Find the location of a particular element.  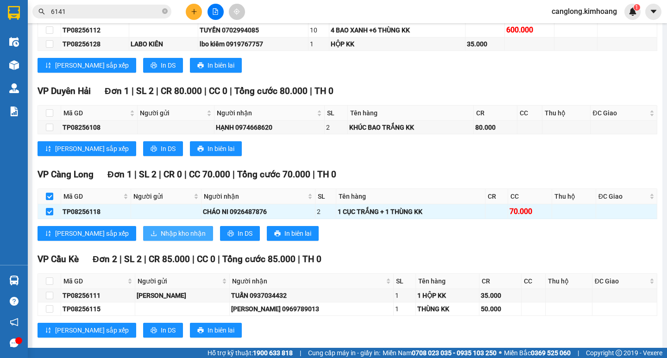

td: TP08256118 is located at coordinates (96, 212).